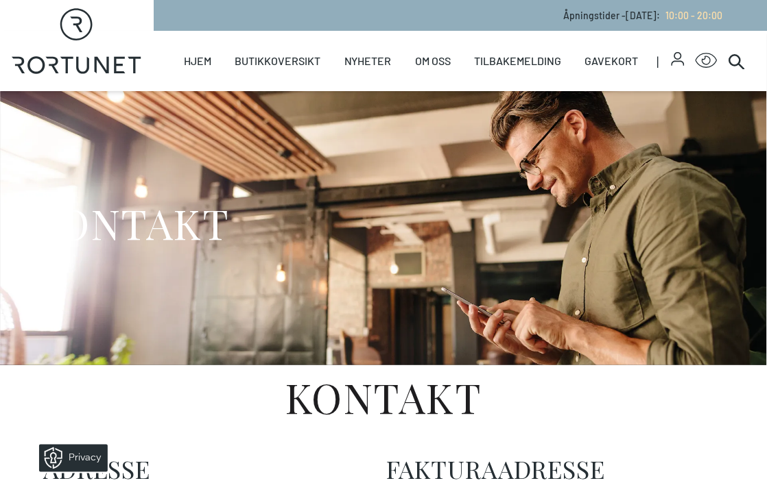 This screenshot has height=483, width=767. What do you see at coordinates (278, 61) in the screenshot?
I see `a: Butikkoversikt` at bounding box center [278, 61].